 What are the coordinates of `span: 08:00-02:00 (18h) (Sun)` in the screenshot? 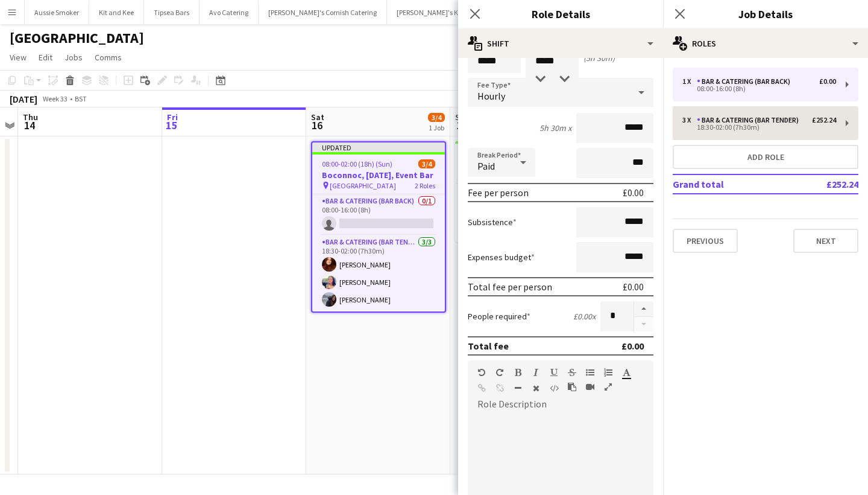 It's located at (357, 164).